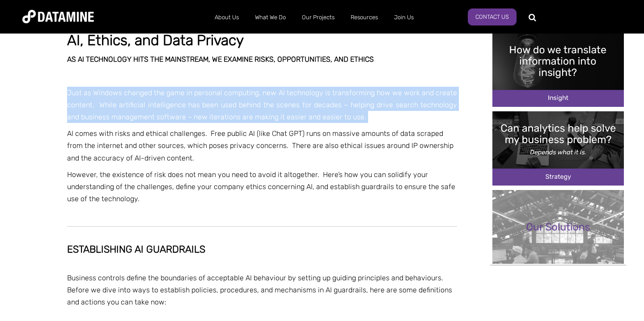 Image resolution: width=644 pixels, height=321 pixels. Describe the element at coordinates (262, 250) in the screenshot. I see `h2: Establishing AI guardrails` at that location.